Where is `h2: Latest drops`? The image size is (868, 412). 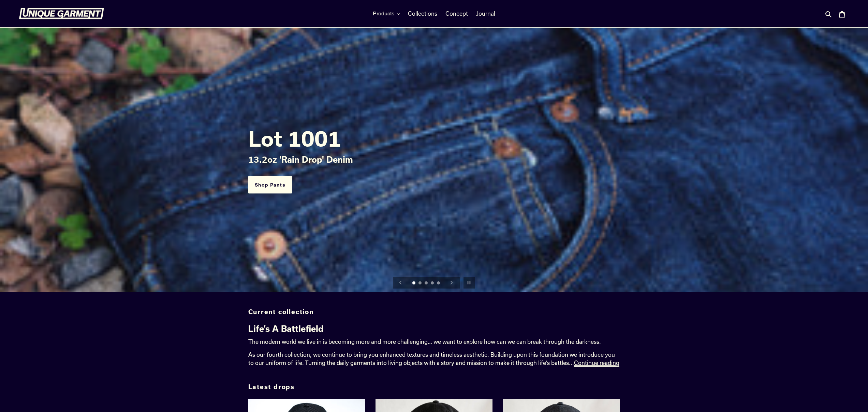
h2: Latest drops is located at coordinates (434, 387).